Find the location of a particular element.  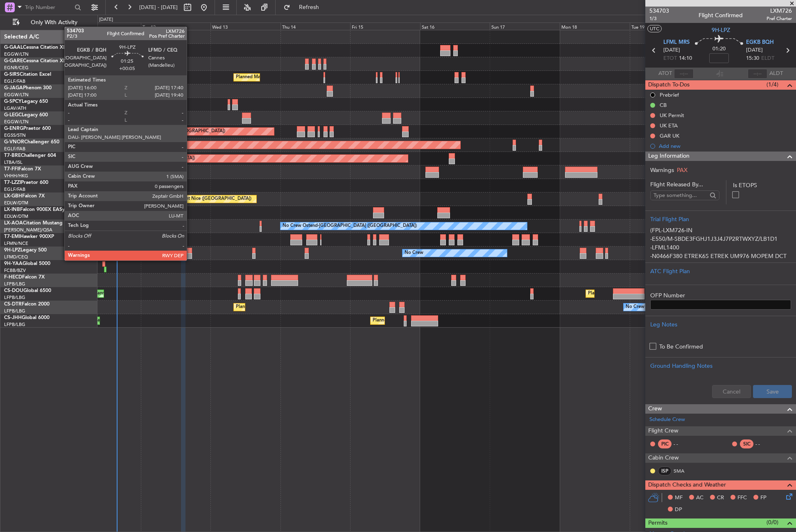

div: Trial Flight Plan is located at coordinates (721, 219).